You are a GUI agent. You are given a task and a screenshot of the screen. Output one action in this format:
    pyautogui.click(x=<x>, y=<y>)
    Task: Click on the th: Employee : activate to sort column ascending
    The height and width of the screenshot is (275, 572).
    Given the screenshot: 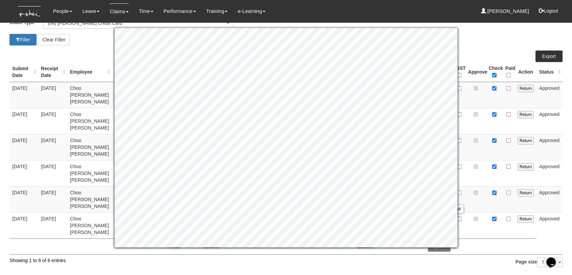 What is the action you would take?
    pyautogui.click(x=89, y=72)
    